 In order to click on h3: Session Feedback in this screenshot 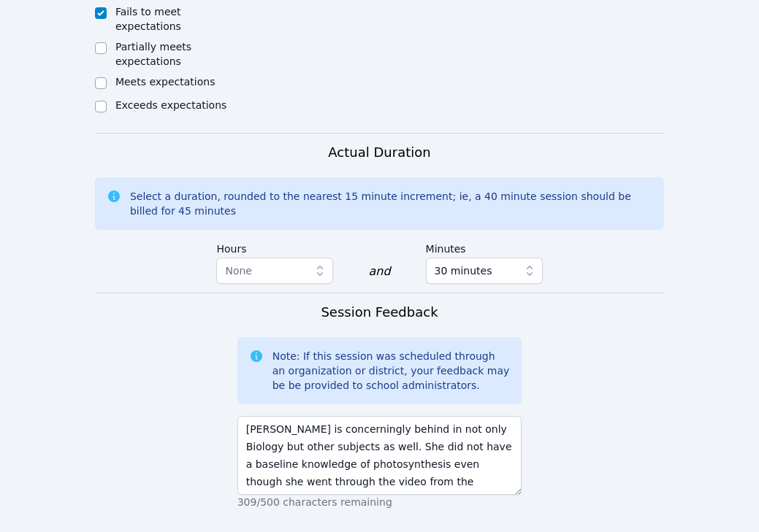, I will do `click(379, 312)`.